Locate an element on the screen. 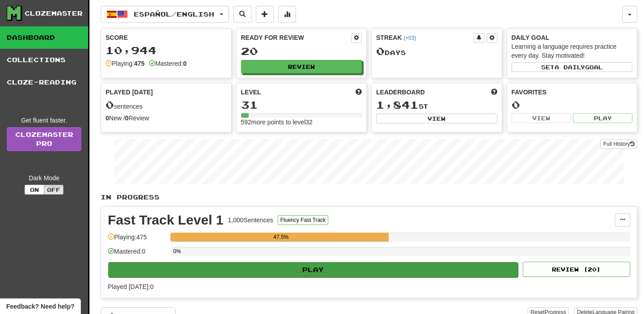 Image resolution: width=644 pixels, height=314 pixels. button: On is located at coordinates (34, 190).